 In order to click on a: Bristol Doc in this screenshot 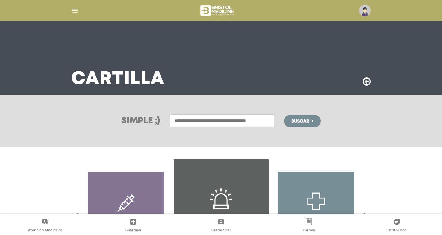, I will do `click(397, 226)`.